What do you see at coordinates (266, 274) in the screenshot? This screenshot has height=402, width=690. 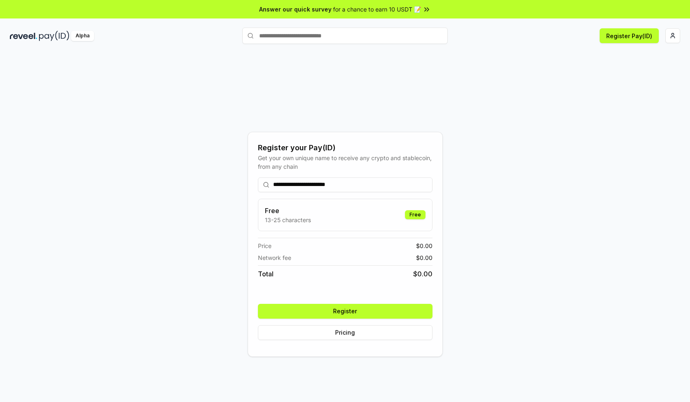 I see `span: Total` at bounding box center [266, 274].